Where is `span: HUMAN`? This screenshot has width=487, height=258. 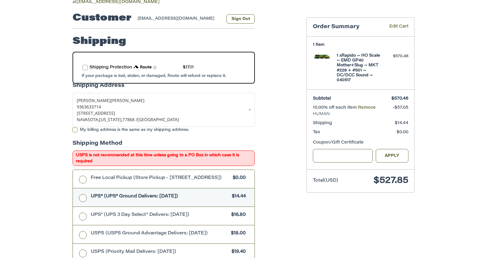
span: HUMAN is located at coordinates (361, 114).